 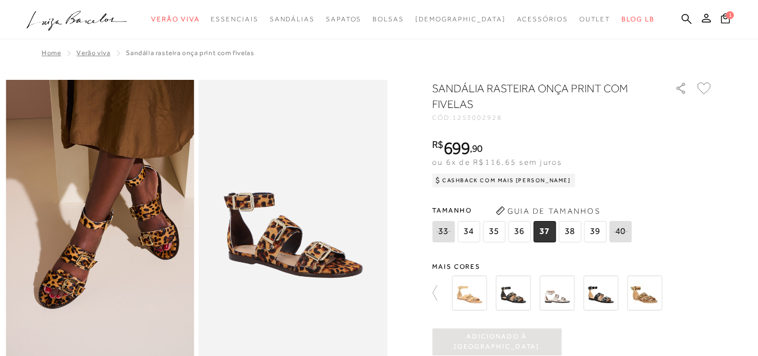 What do you see at coordinates (726, 20) in the screenshot?
I see `button: 1` at bounding box center [726, 20].